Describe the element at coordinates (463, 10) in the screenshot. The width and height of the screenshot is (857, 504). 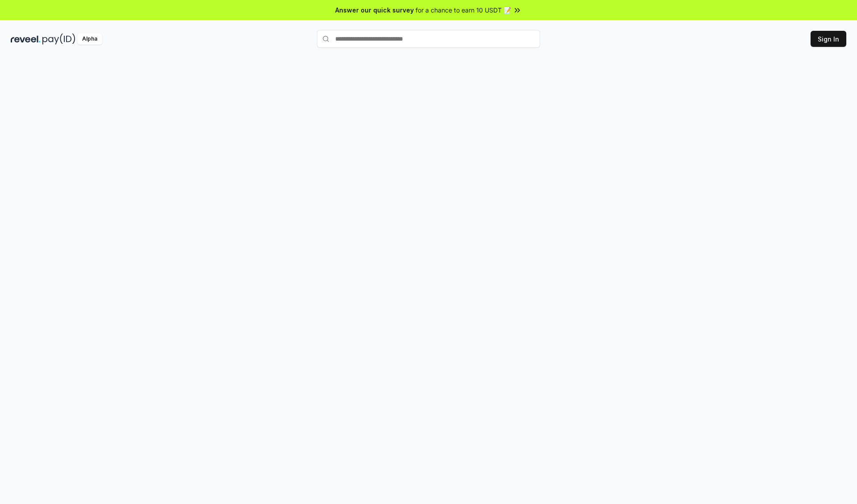
I see `span: for a chance to earn 10 USDT 📝` at that location.